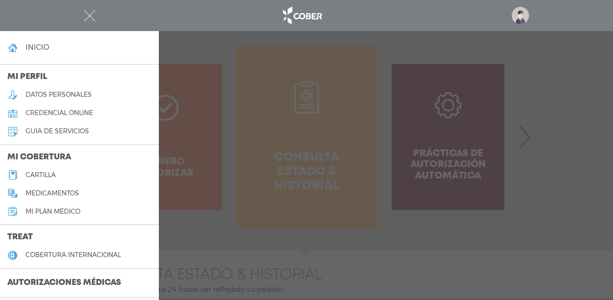 This screenshot has width=613, height=300. What do you see at coordinates (57, 131) in the screenshot?
I see `h5: guía de servicios` at bounding box center [57, 131].